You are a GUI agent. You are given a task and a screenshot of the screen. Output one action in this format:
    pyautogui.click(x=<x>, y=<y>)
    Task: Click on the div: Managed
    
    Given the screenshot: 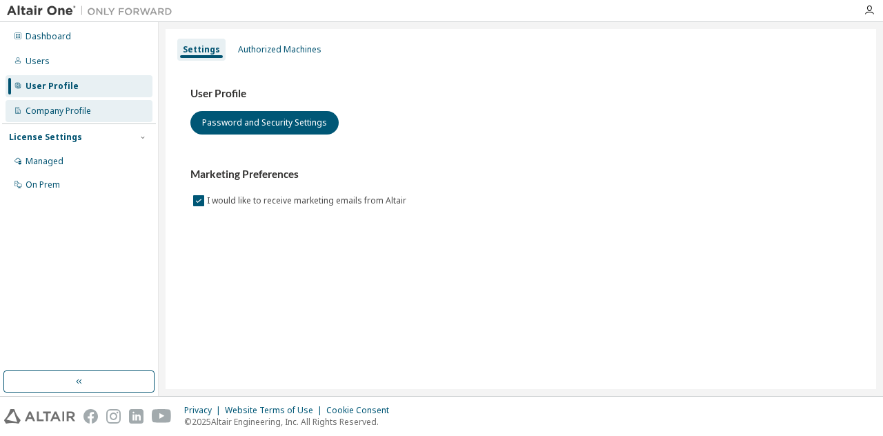 What is the action you would take?
    pyautogui.click(x=44, y=161)
    